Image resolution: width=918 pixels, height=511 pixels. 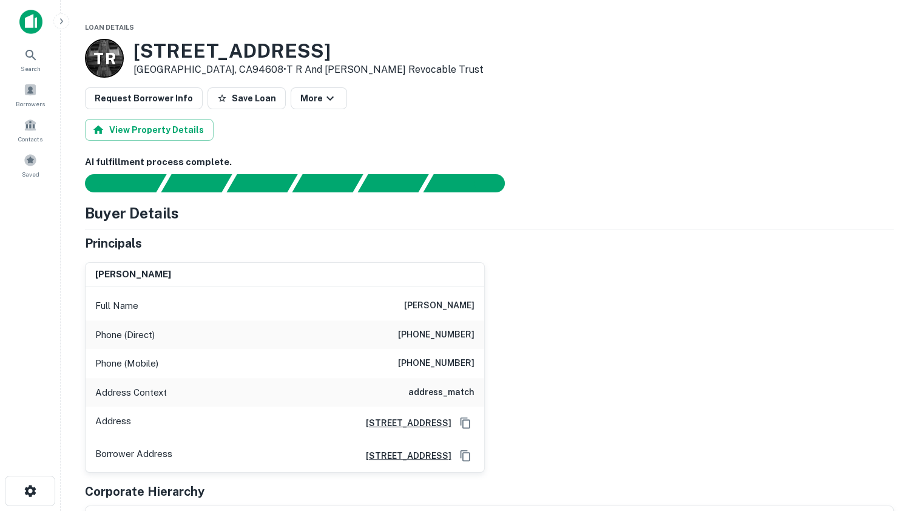 I want to click on h5: Corporate Hierarchy, so click(x=144, y=492).